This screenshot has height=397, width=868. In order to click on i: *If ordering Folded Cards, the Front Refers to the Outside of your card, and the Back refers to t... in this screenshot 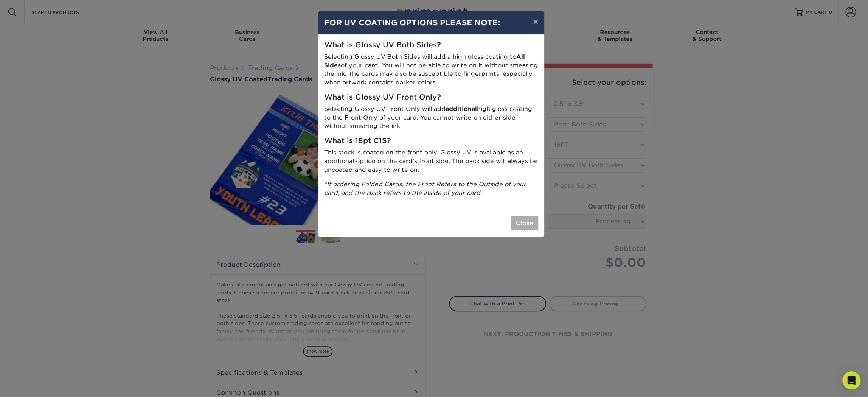, I will do `click(425, 188)`.